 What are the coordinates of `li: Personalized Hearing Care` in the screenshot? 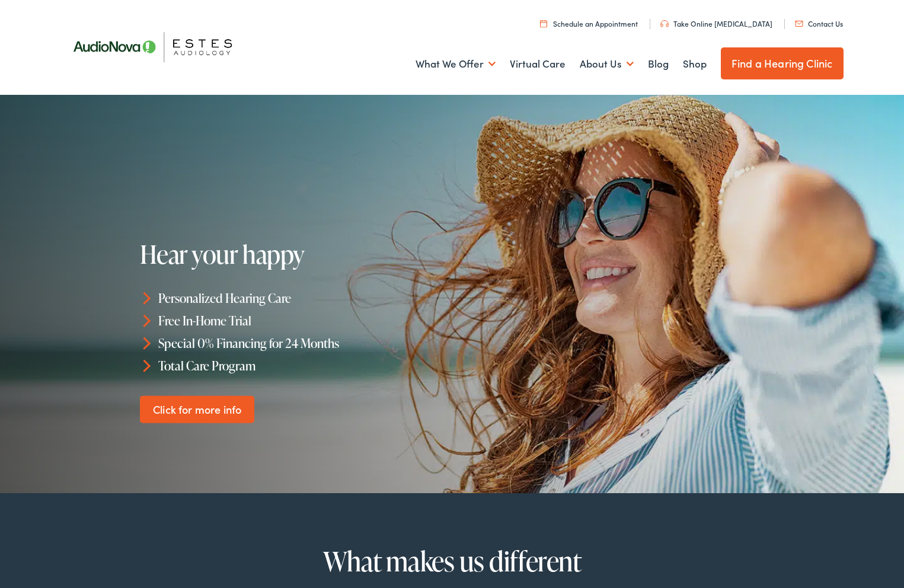 It's located at (298, 298).